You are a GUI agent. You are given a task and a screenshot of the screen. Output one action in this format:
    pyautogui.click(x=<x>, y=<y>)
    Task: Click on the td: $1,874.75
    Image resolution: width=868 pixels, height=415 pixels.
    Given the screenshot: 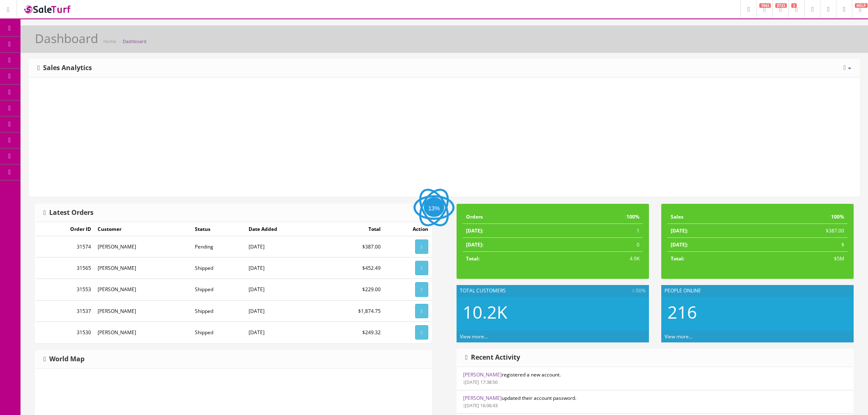 What is the action you would take?
    pyautogui.click(x=352, y=311)
    